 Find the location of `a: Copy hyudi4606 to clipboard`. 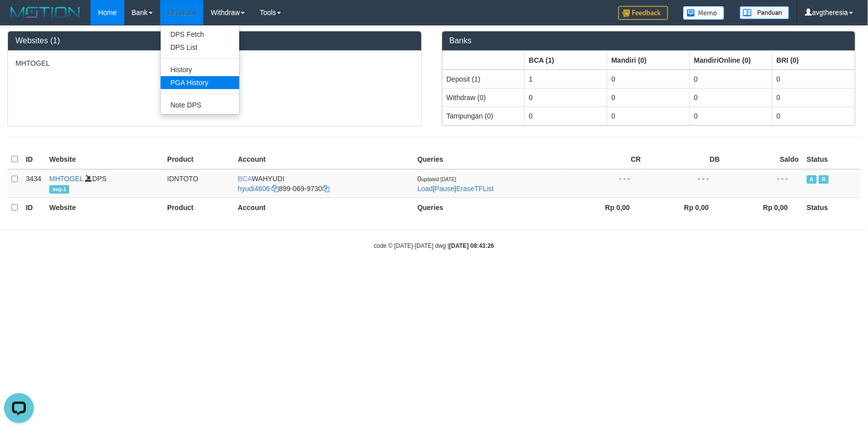

a: Copy hyudi4606 to clipboard is located at coordinates (276, 189).